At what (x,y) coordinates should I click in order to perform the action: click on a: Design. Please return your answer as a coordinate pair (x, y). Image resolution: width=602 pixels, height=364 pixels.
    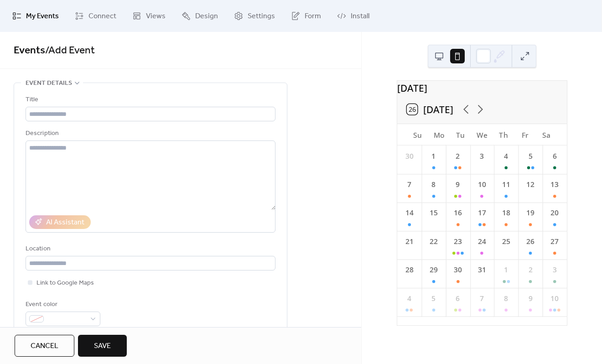
    Looking at the image, I should click on (200, 16).